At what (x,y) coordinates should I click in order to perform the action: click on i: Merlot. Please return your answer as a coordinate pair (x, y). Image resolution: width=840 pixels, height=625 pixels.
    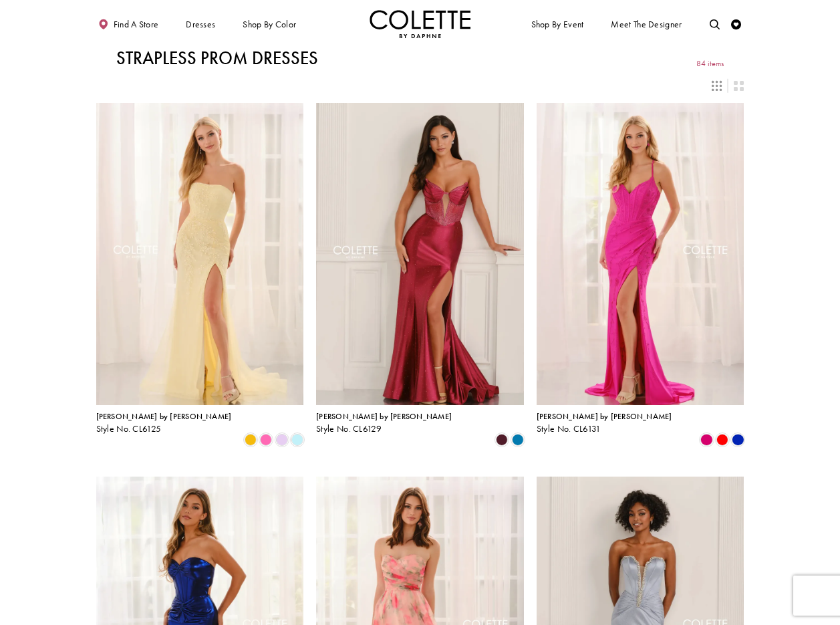
    Looking at the image, I should click on (502, 440).